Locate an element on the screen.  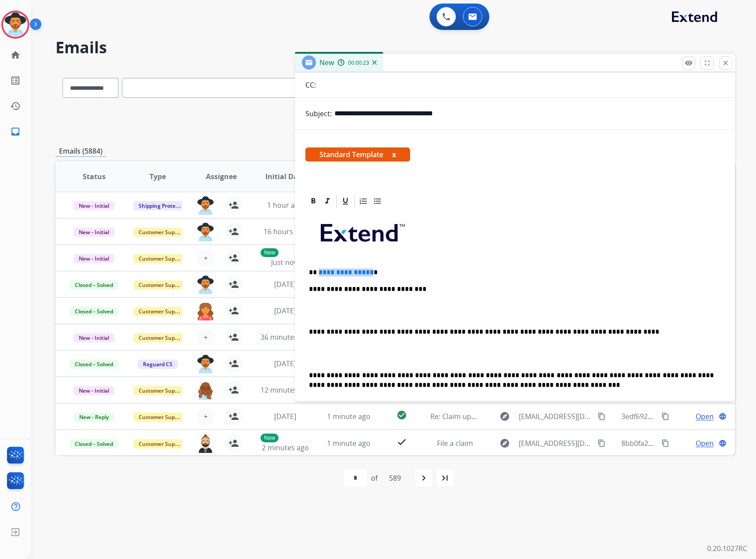
p: CC: is located at coordinates (311, 85).